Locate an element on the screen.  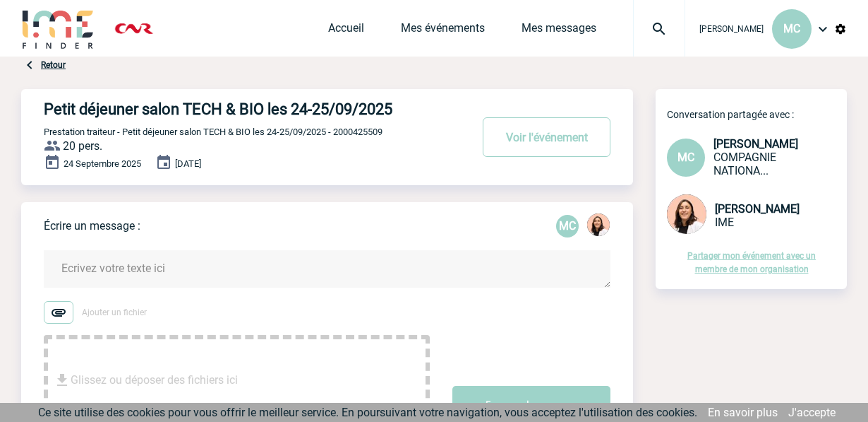
span: COMPAGNIE NATIONALE DU RHONE is located at coordinates (745, 164).